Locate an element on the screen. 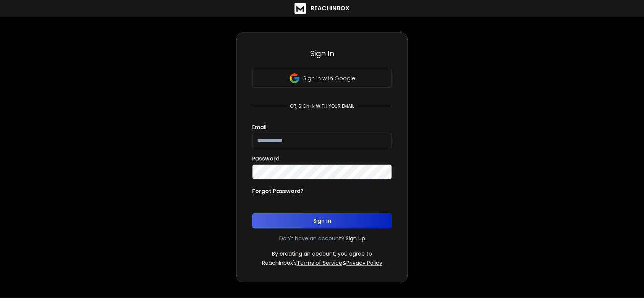 This screenshot has width=644, height=298. h1: ReachInbox is located at coordinates (330, 8).